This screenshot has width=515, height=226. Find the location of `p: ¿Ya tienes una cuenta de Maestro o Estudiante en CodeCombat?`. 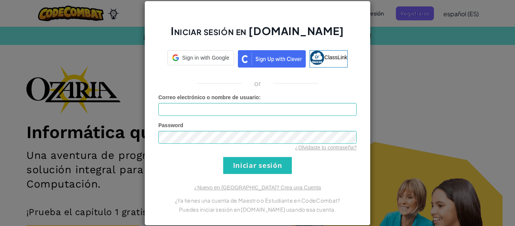

p: ¿Ya tienes una cuenta de Maestro o Estudiante en CodeCombat? is located at coordinates (257, 200).